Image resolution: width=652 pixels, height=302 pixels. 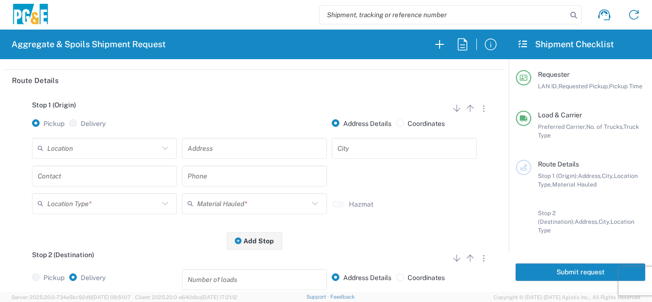 I want to click on h2: Aggregate & Spoils Shipment Request, so click(x=88, y=44).